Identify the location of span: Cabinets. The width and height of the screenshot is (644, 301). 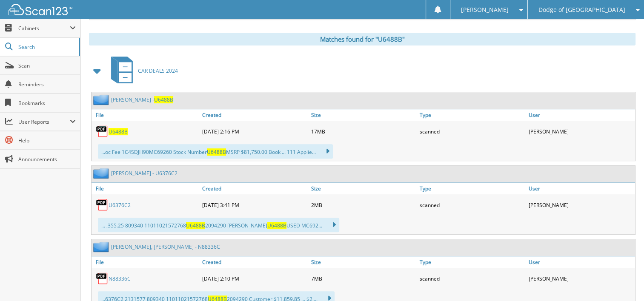
(44, 28).